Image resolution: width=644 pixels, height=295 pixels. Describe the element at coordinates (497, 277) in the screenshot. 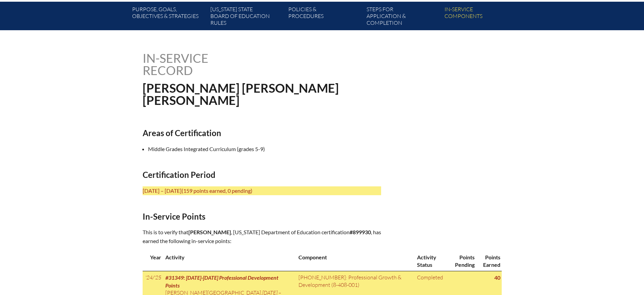

I see `strong: 40` at that location.